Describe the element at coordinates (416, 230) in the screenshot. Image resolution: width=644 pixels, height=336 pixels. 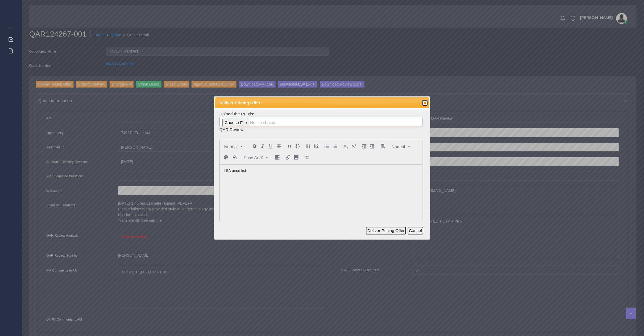
I see `button: Cancel` at that location.